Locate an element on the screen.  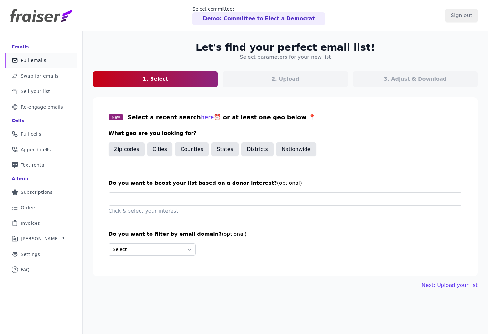
a: Swap for emails is located at coordinates (41, 76).